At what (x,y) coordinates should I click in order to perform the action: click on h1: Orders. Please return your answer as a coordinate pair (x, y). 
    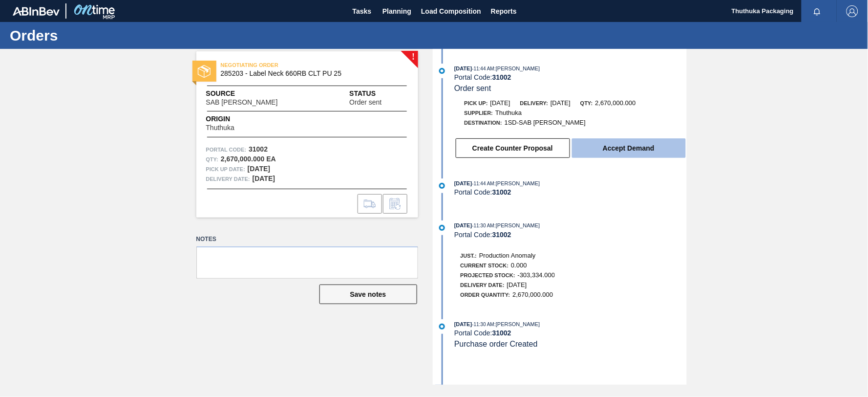
    Looking at the image, I should click on (96, 35).